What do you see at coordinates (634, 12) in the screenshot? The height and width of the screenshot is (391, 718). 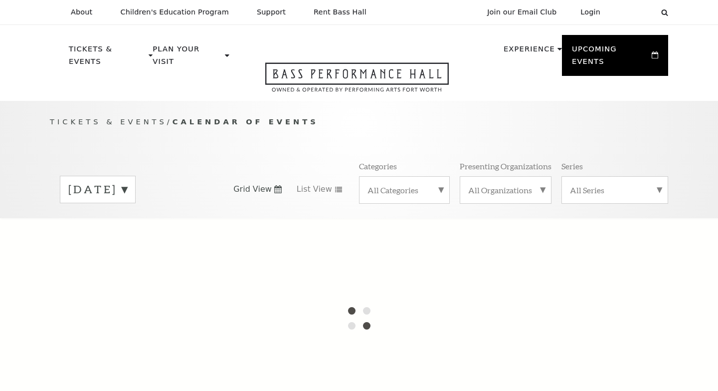 I see `select: Select:` at bounding box center [634, 12].